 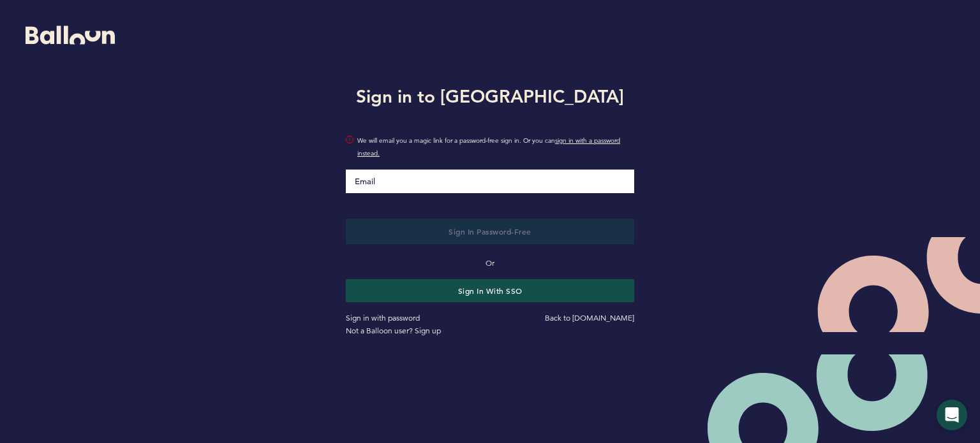 I want to click on button: Sign in Password-Free, so click(x=490, y=231).